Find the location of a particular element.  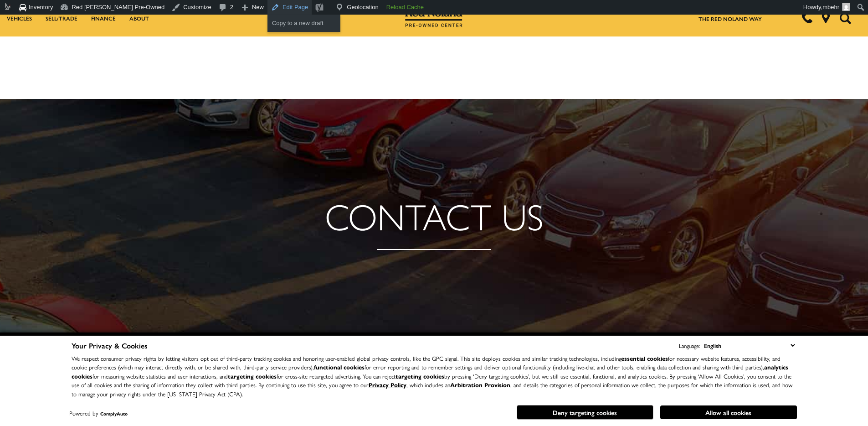

span: Your Privacy & Cookies is located at coordinates (110, 345).